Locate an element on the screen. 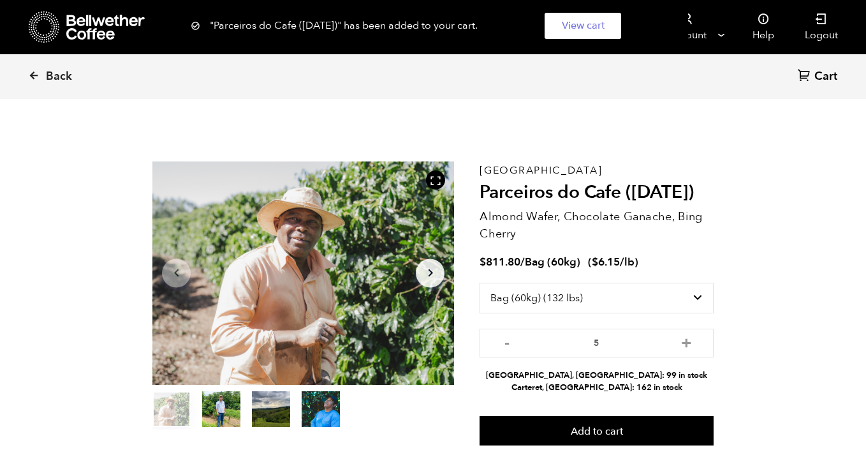  p: Almond Wafer, Chocolate Ganache, Bing Cherry is located at coordinates (597, 225).